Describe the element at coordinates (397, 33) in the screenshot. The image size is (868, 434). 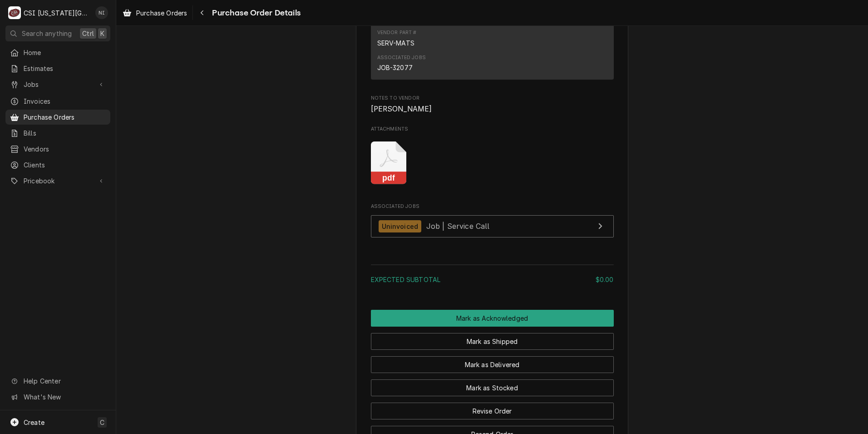
I see `div: Vendor Part #` at that location.